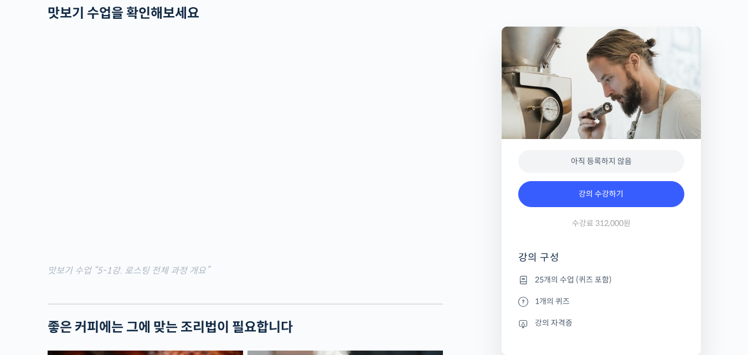  Describe the element at coordinates (601, 161) in the screenshot. I see `div: 아직 등록하지 않음` at that location.